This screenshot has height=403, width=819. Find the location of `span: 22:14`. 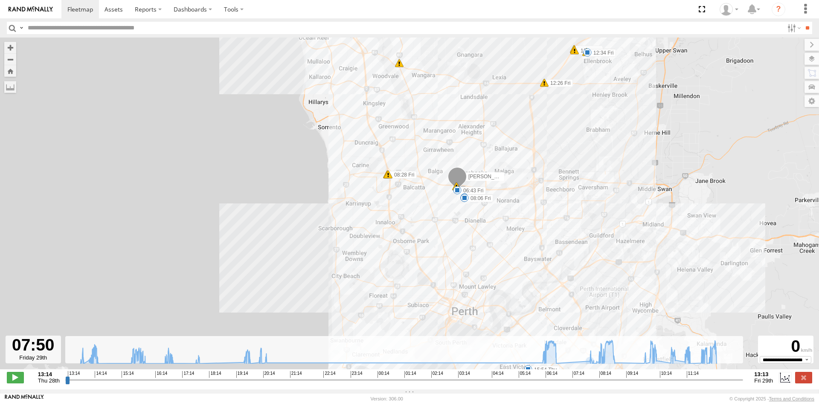

span: 22:14 is located at coordinates (329, 374).